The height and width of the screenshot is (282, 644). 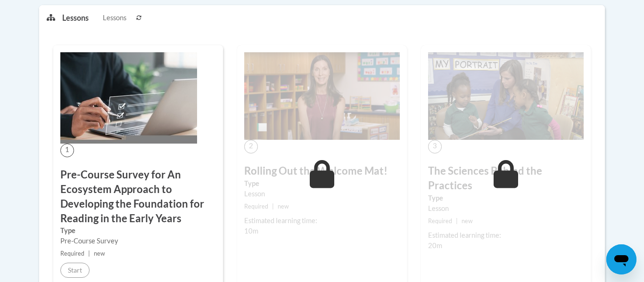 I want to click on span: Lessons, so click(x=114, y=18).